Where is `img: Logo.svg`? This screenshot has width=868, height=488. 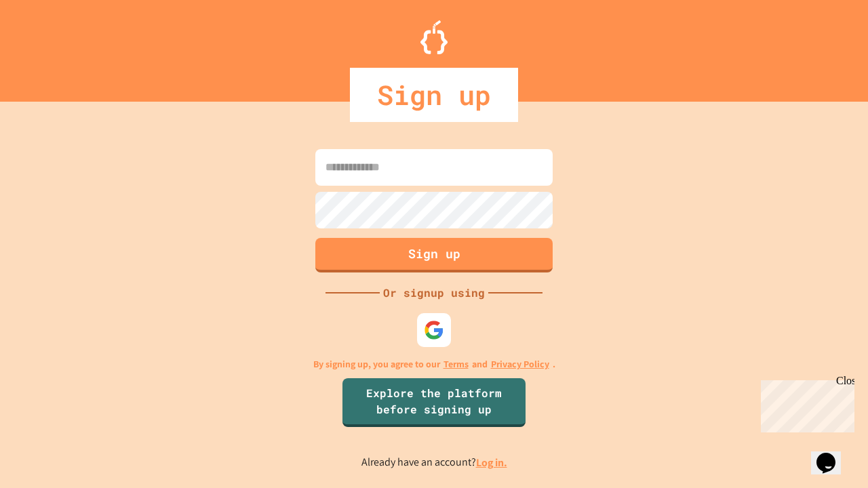 img: Logo.svg is located at coordinates (434, 37).